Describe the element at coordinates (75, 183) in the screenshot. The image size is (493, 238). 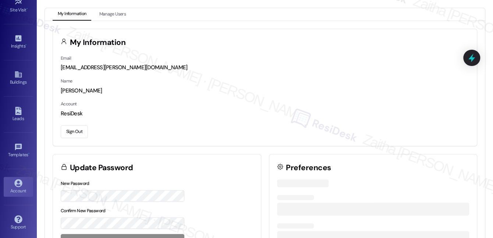
I see `label: New Password` at that location.